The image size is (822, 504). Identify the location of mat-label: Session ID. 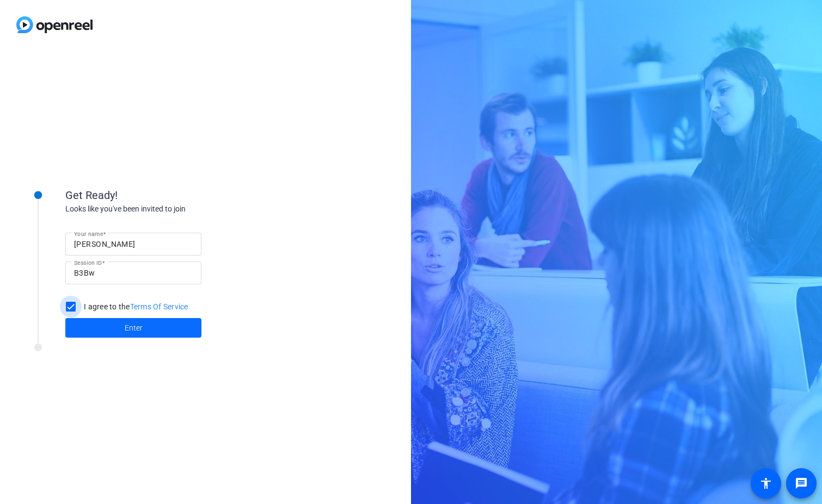
(87, 263).